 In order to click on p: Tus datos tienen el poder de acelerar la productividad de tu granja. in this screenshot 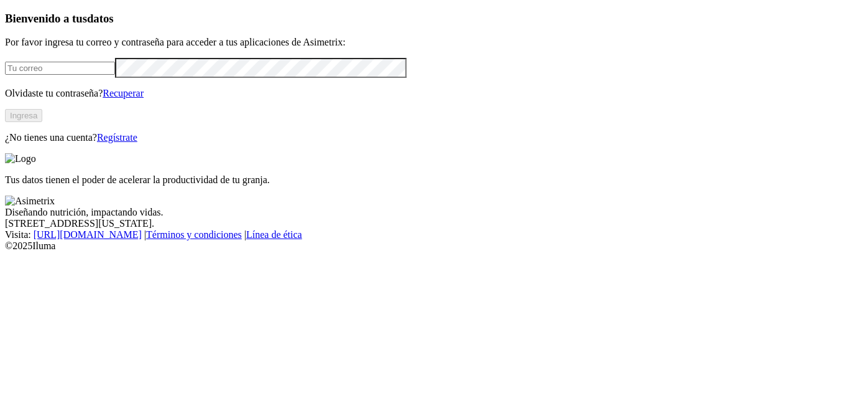, I will do `click(434, 180)`.